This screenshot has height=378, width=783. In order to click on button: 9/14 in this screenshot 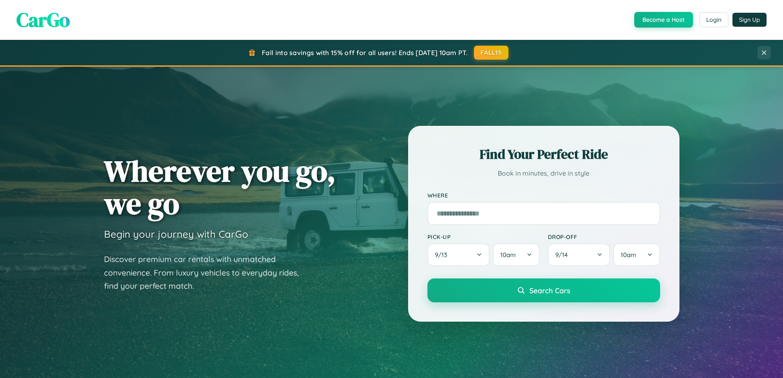, I will do `click(579, 254)`.